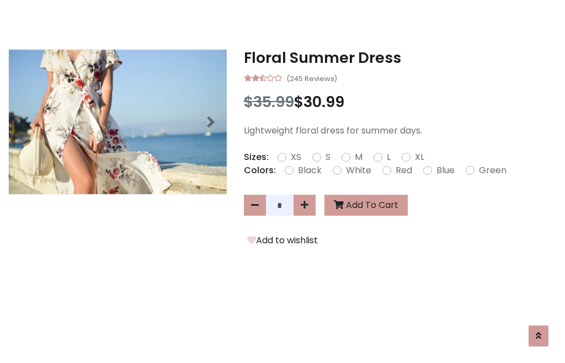 This screenshot has width=565, height=363. Describe the element at coordinates (366, 205) in the screenshot. I see `button: Add To Cart` at that location.